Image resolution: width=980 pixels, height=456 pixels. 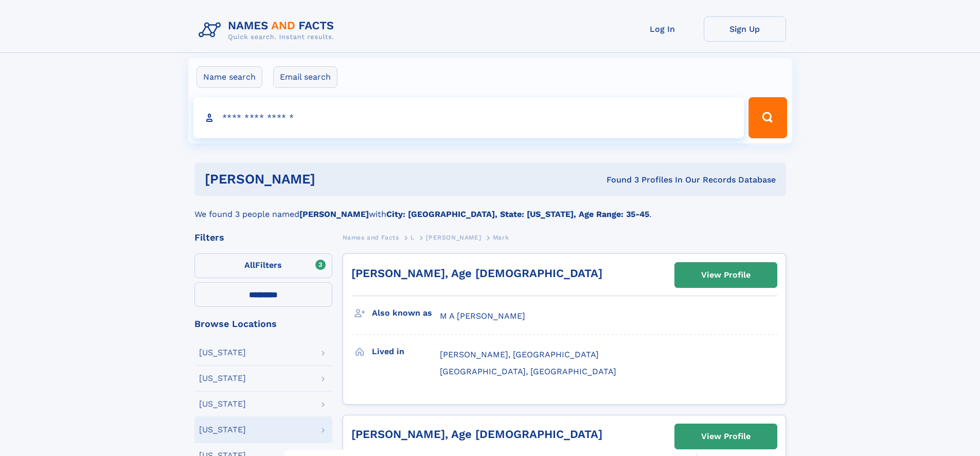 I want to click on label: Name search, so click(x=230, y=77).